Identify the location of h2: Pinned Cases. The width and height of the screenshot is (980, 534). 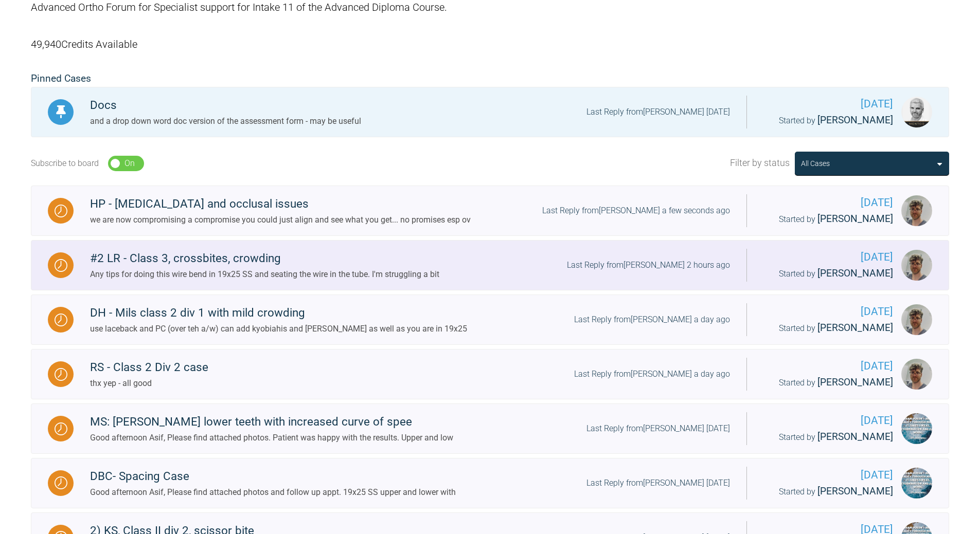
(490, 79).